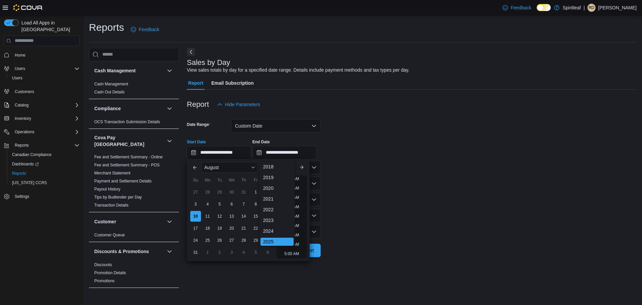 Image resolution: width=642 pixels, height=305 pixels. Describe the element at coordinates (256, 204) in the screenshot. I see `div: day-8` at that location.